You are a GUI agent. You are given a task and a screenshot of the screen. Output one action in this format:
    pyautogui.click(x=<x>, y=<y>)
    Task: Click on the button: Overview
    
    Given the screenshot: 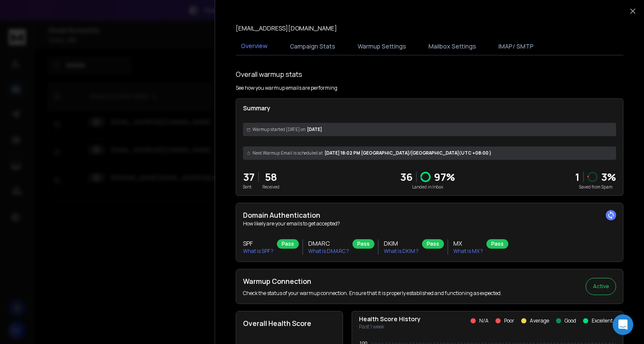 What is the action you would take?
    pyautogui.click(x=254, y=46)
    